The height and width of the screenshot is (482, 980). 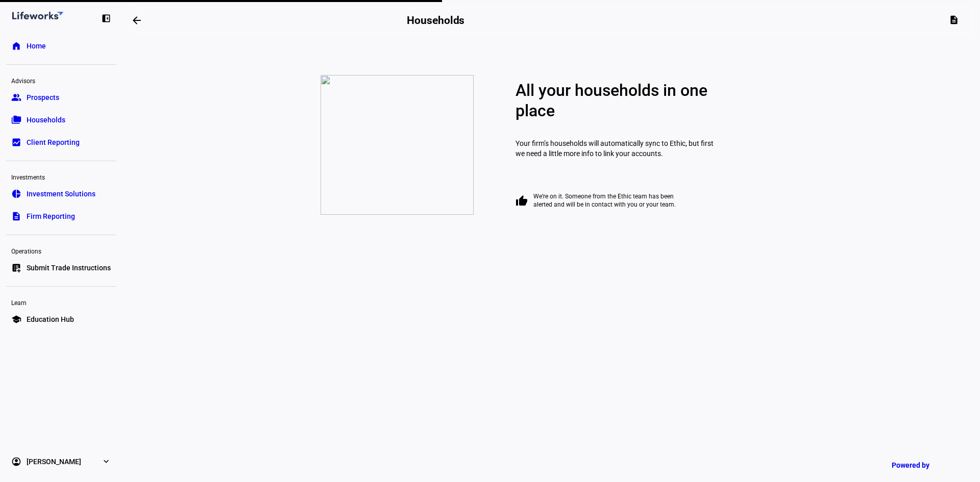 I want to click on h2: Households, so click(x=436, y=21).